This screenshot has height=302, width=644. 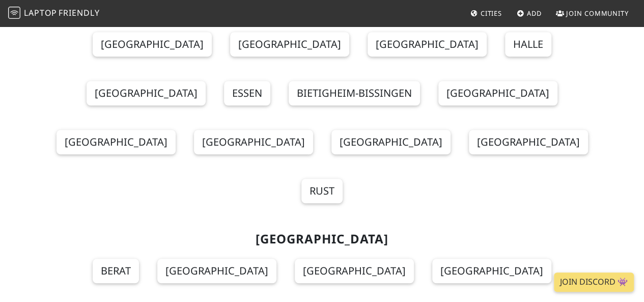 I want to click on a: Rust, so click(x=322, y=190).